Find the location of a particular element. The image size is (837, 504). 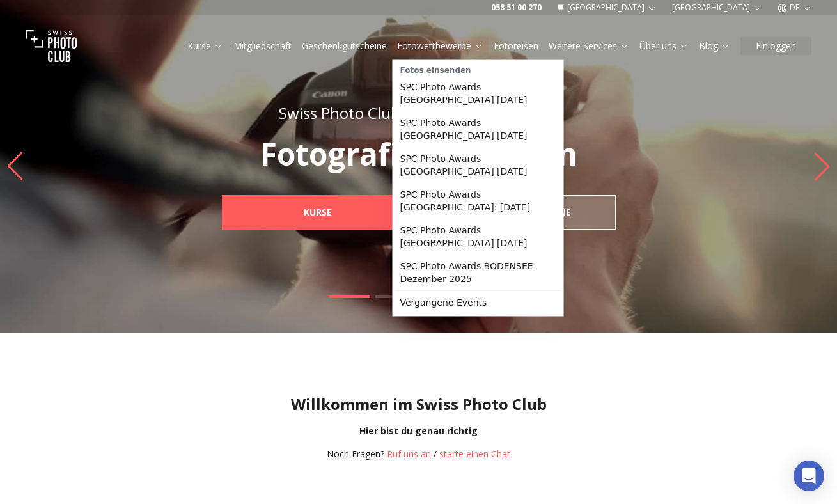

b: Kurse is located at coordinates (318, 212).